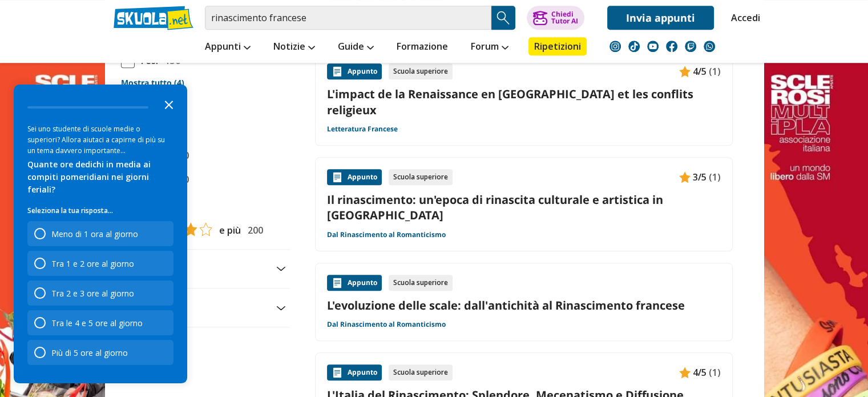 Image resolution: width=868 pixels, height=397 pixels. I want to click on img: Cerca appunti, riassunti o versioni, so click(504, 18).